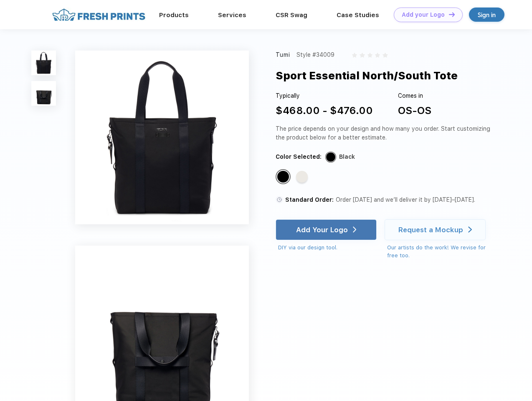  What do you see at coordinates (283, 55) in the screenshot?
I see `div: Tumi` at bounding box center [283, 55].